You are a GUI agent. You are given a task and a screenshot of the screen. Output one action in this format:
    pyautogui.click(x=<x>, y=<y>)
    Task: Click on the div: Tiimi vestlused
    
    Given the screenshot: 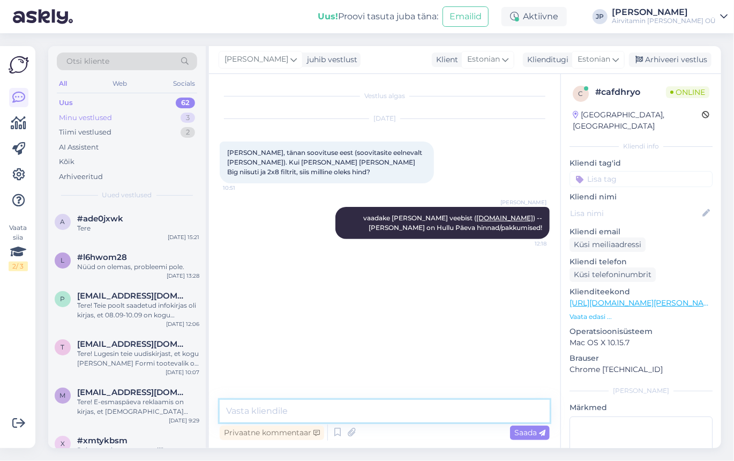 What is the action you would take?
    pyautogui.click(x=85, y=132)
    